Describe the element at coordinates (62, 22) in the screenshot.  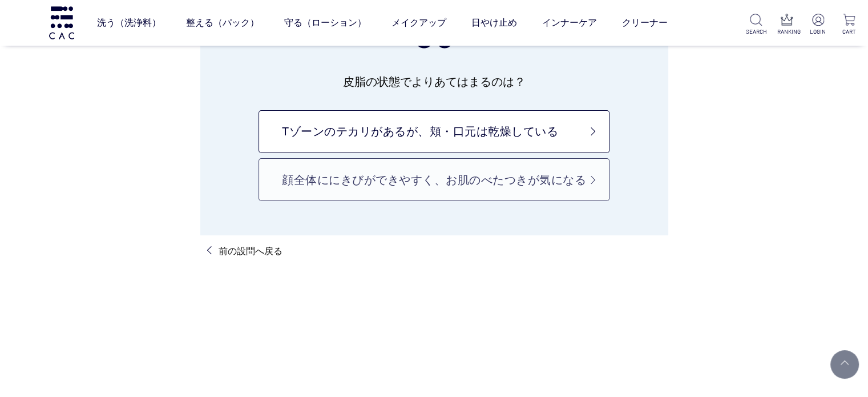
I see `img: logo` at that location.